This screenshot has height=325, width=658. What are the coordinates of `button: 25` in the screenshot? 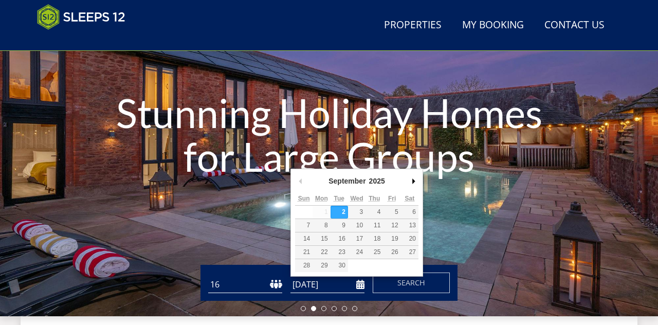 It's located at (374, 252).